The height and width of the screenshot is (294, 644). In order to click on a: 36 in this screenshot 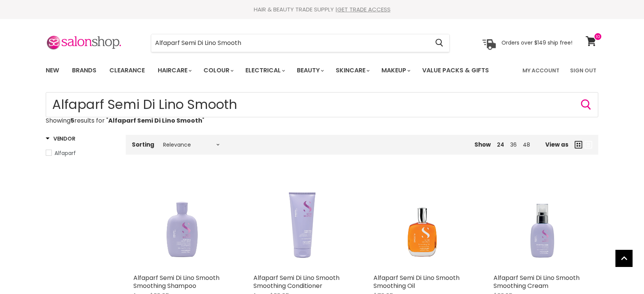, I will do `click(513, 145)`.